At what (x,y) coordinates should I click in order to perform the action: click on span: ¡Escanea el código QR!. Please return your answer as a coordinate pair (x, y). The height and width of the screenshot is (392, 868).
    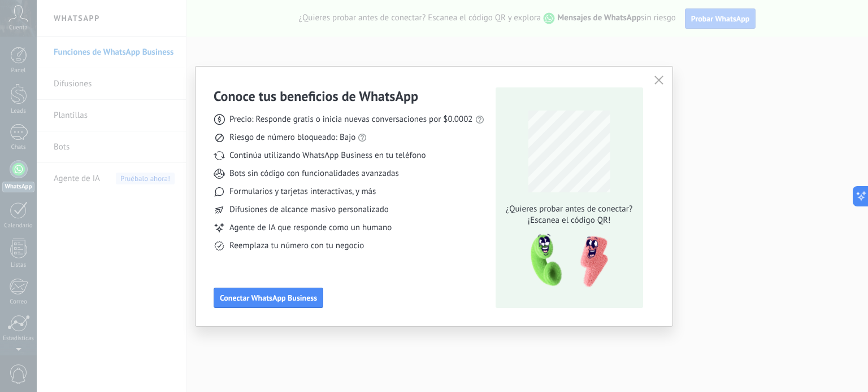
    Looking at the image, I should click on (569, 221).